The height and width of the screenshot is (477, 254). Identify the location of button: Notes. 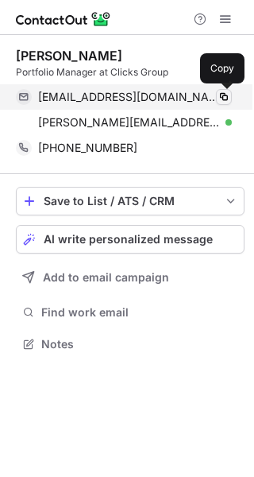
(130, 344).